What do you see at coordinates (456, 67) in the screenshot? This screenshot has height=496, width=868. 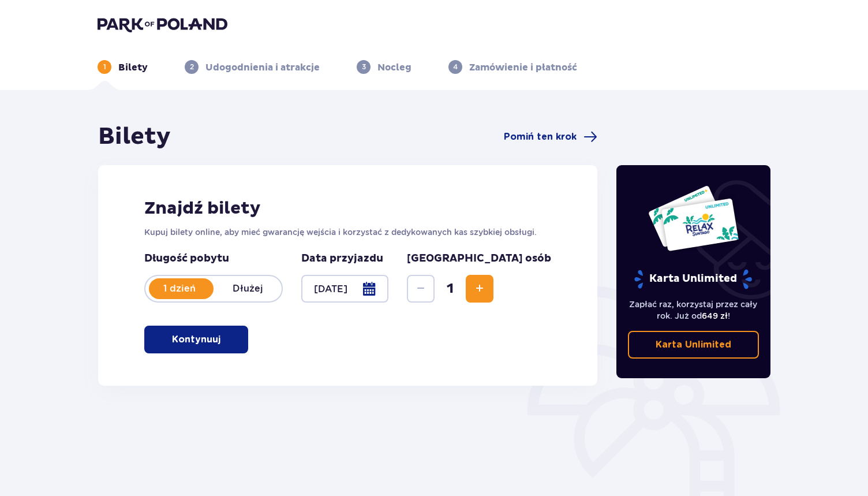 I see `p: 4` at bounding box center [456, 67].